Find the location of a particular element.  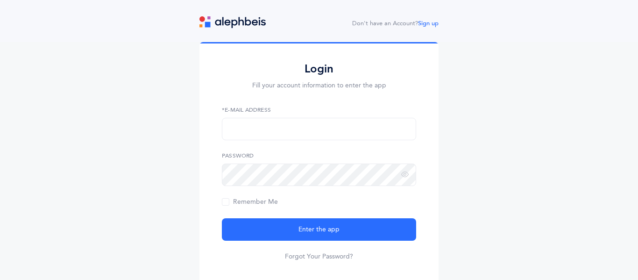

div: Don't have an Account? is located at coordinates (395, 24).